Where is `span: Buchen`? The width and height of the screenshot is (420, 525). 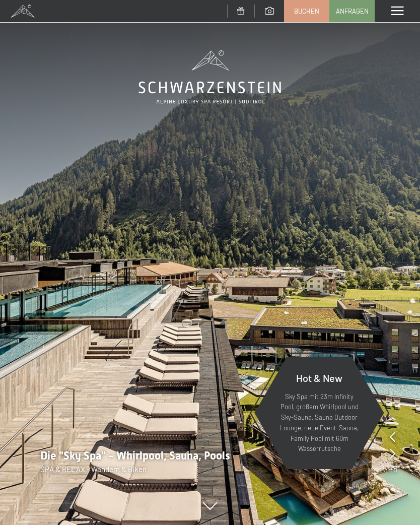
span: Buchen is located at coordinates (307, 11).